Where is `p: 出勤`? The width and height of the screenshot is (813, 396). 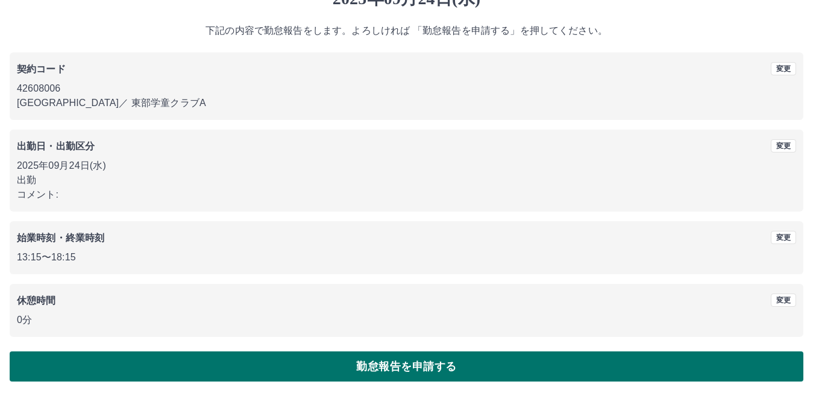 p: 出勤 is located at coordinates (406, 180).